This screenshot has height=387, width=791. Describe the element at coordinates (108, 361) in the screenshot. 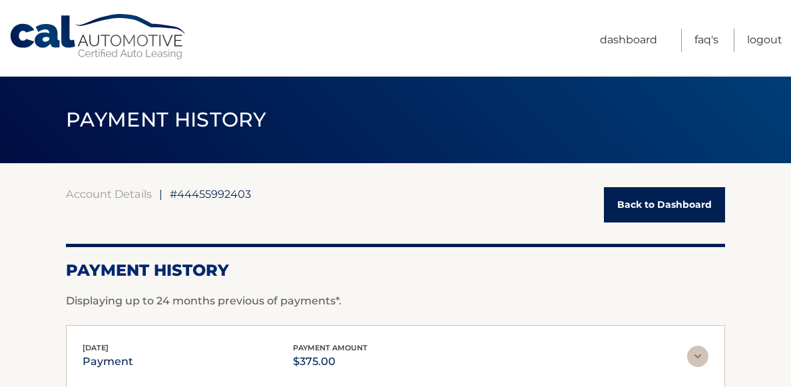

I see `p: payment` at that location.